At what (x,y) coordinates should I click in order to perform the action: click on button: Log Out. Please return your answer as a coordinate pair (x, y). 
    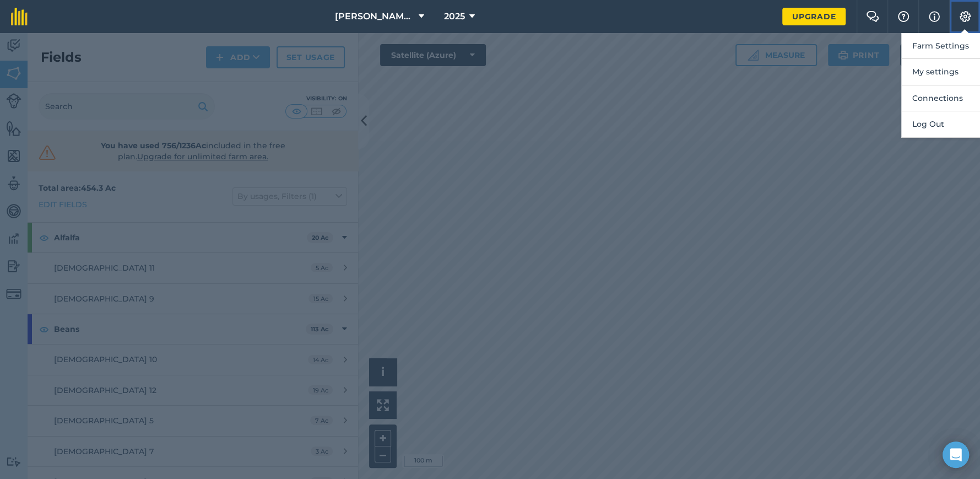
    Looking at the image, I should click on (941, 124).